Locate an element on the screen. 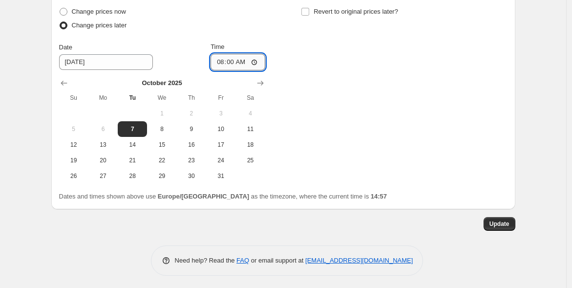  span: 6 is located at coordinates (103, 129).